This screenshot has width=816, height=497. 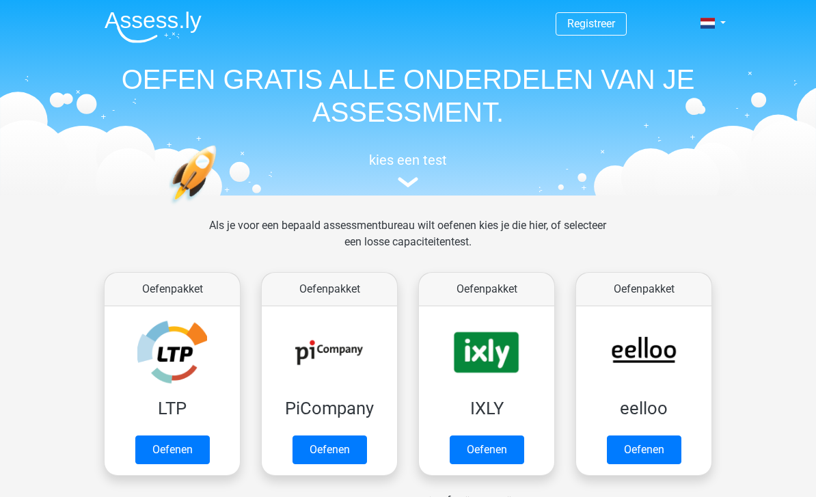 I want to click on img: assessment, so click(x=408, y=182).